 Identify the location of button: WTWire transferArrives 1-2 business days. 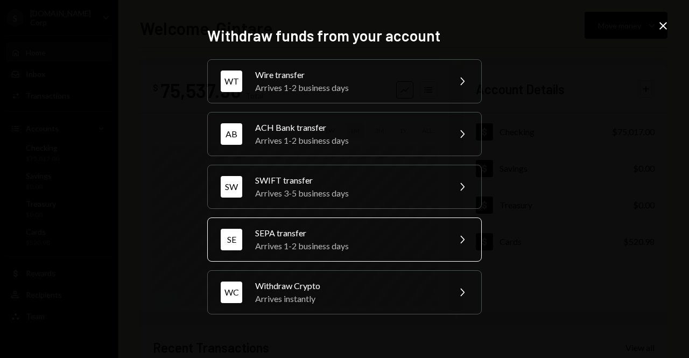
(344, 81).